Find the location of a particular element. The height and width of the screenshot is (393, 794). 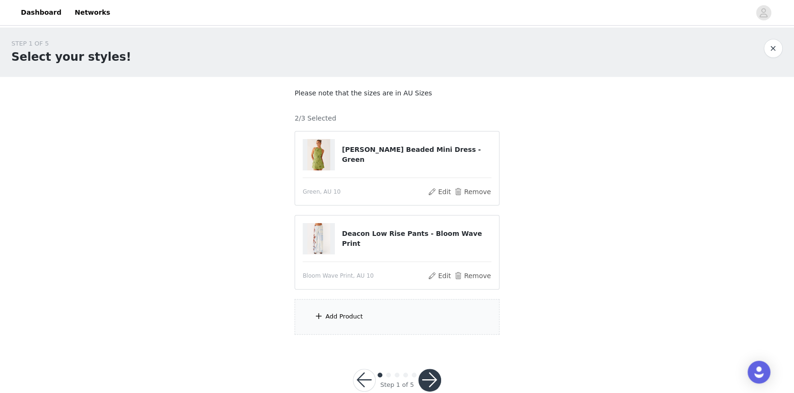

div: avatar is located at coordinates (763, 13).